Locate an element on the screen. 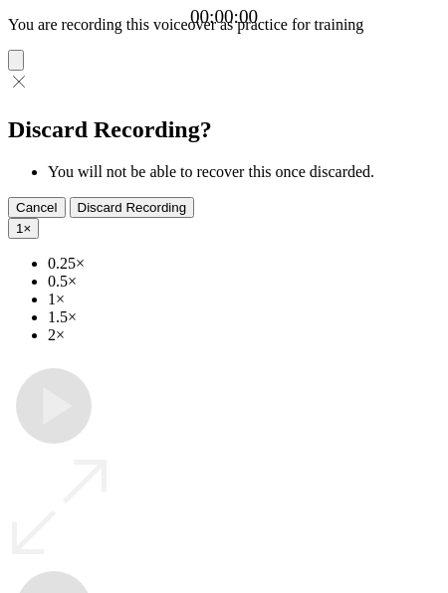 This screenshot has height=593, width=448. li: 0.5× is located at coordinates (244, 281).